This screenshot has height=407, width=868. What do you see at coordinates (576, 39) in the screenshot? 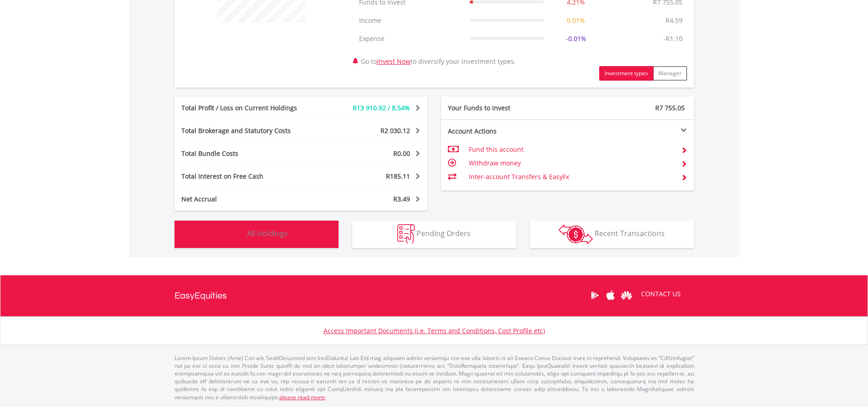
I see `td: -0.01%` at bounding box center [576, 39].